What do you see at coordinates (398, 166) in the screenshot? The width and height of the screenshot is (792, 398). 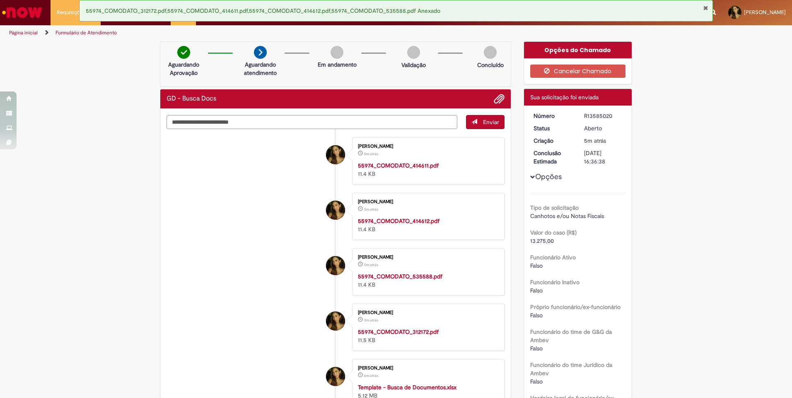 I see `a: 55974_COMODATO_414611.pdf` at bounding box center [398, 166].